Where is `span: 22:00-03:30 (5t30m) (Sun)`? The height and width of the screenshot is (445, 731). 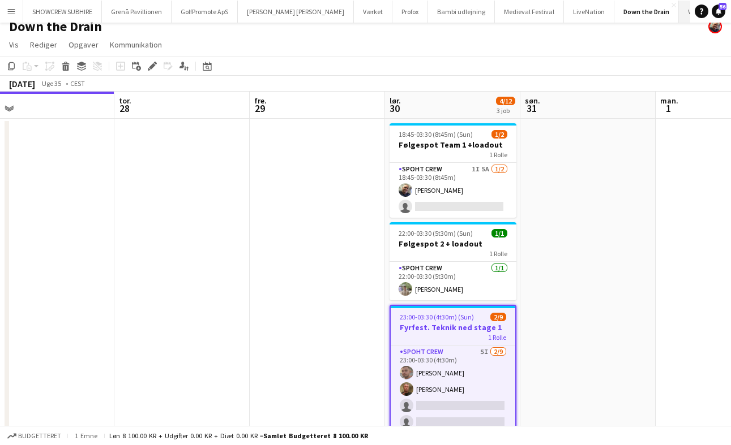 span: 22:00-03:30 (5t30m) (Sun) is located at coordinates (435, 233).